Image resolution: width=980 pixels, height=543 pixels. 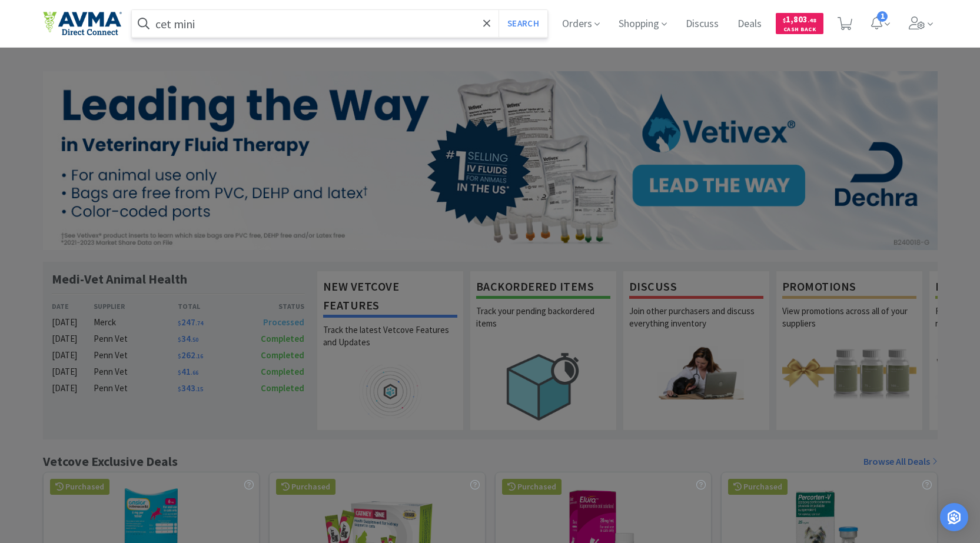 I want to click on button: Search, so click(x=522, y=23).